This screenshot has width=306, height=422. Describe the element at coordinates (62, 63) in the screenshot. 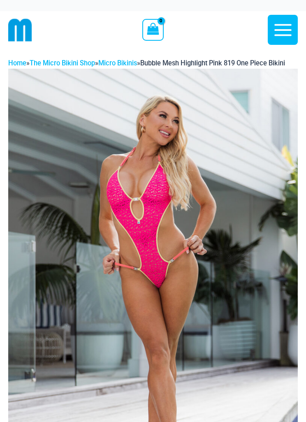

I see `a: The Micro Bikini Shop` at that location.